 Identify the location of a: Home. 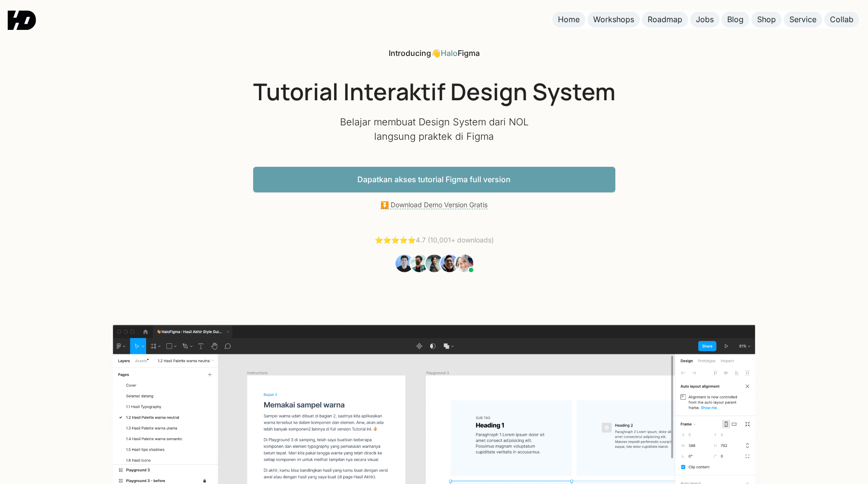
(568, 19).